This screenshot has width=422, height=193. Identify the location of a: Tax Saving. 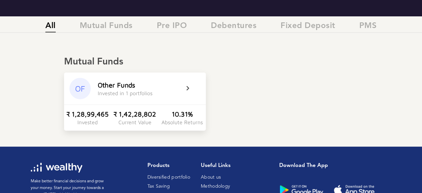
(159, 186).